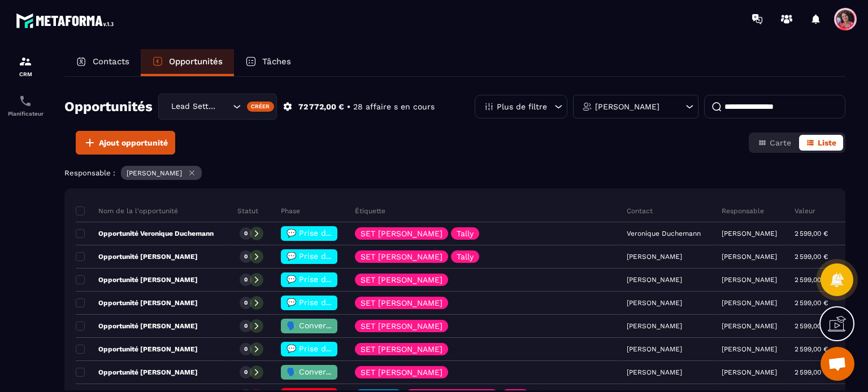  What do you see at coordinates (103, 62) in the screenshot?
I see `a: Contacts` at bounding box center [103, 62].